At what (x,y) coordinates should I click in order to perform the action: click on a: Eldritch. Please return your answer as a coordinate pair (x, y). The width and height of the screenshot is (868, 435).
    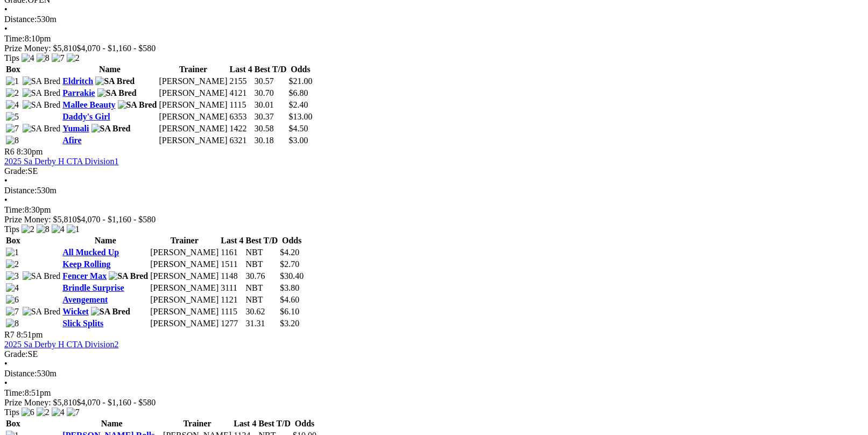
    Looking at the image, I should click on (77, 81).